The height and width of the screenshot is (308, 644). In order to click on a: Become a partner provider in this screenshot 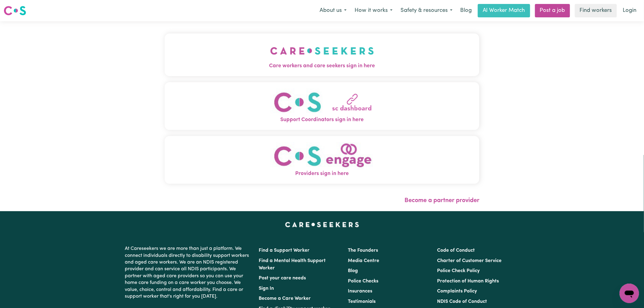, I will do `click(442, 200)`.